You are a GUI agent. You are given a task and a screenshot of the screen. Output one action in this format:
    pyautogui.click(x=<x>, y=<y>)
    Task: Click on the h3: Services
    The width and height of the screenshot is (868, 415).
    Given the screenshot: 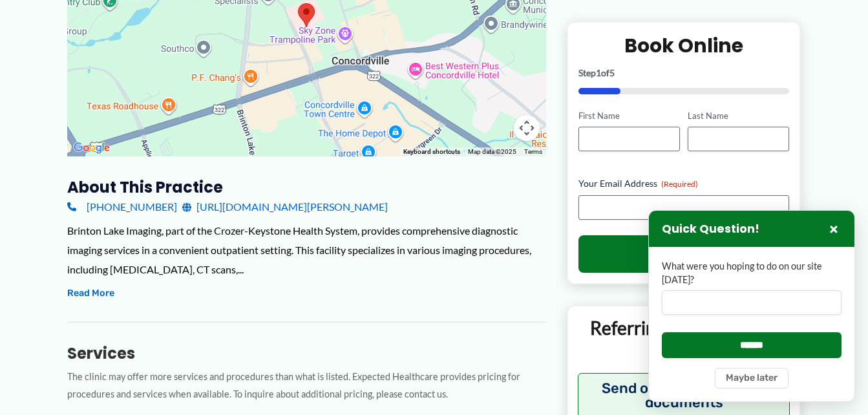 What is the action you would take?
    pyautogui.click(x=307, y=353)
    